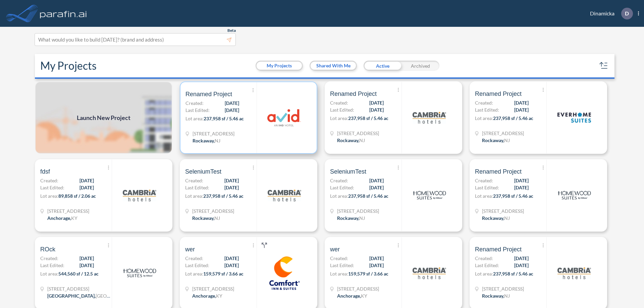  What do you see at coordinates (231, 31) in the screenshot?
I see `span: Beta` at bounding box center [231, 31].